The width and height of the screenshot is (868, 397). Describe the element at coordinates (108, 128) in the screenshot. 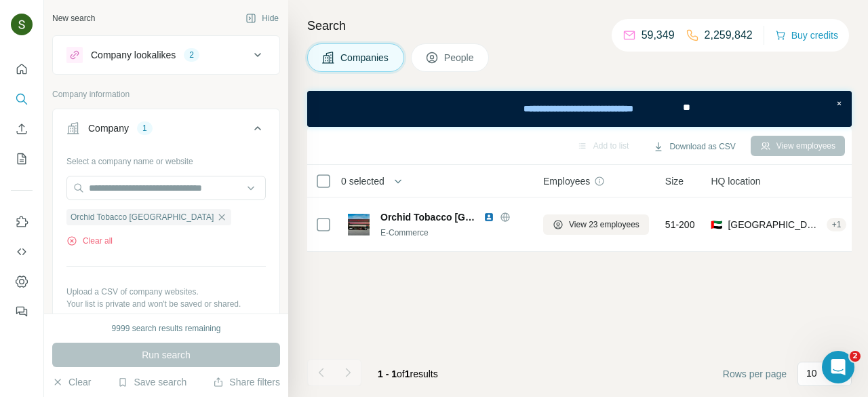

I see `div: Company` at that location.